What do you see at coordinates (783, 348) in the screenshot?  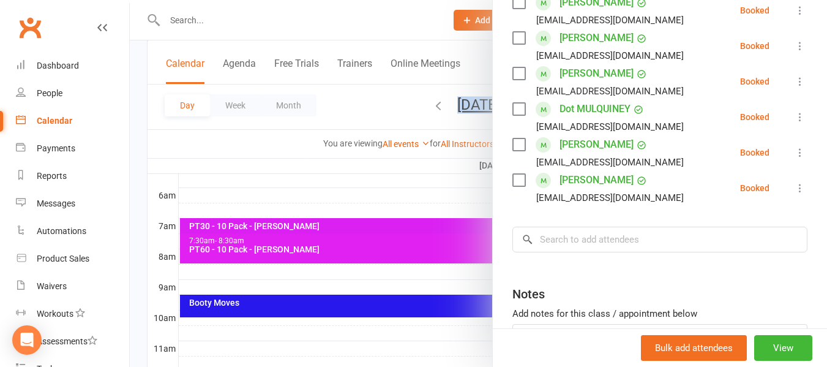 I see `button: View` at bounding box center [783, 348].